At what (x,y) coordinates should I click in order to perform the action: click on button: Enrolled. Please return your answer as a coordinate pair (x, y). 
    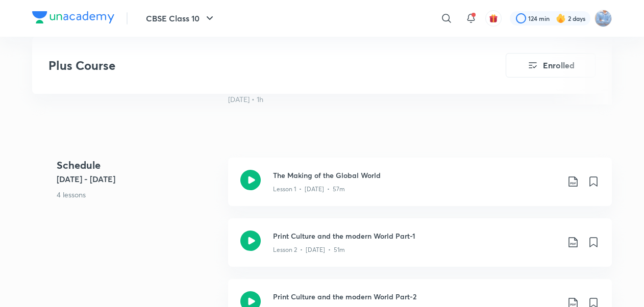
    Looking at the image, I should click on (551, 65).